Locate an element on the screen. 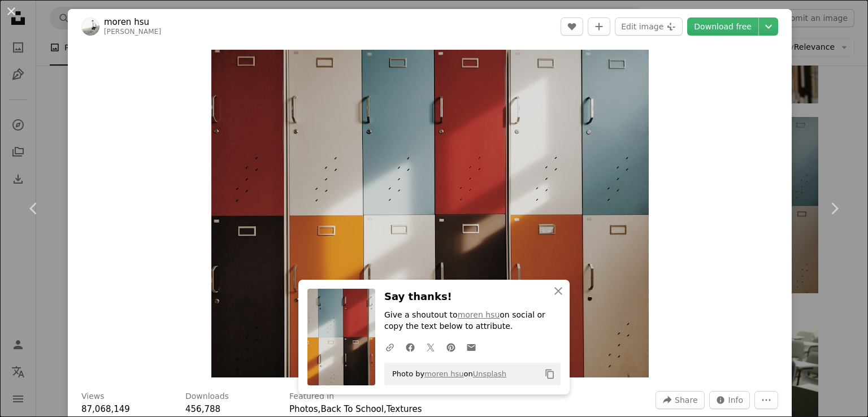  span: Share is located at coordinates (686, 400).